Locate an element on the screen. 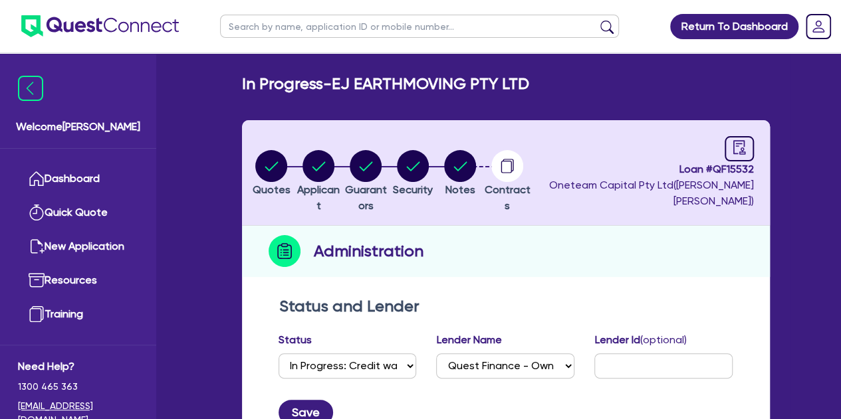  a: New Application is located at coordinates (78, 247).